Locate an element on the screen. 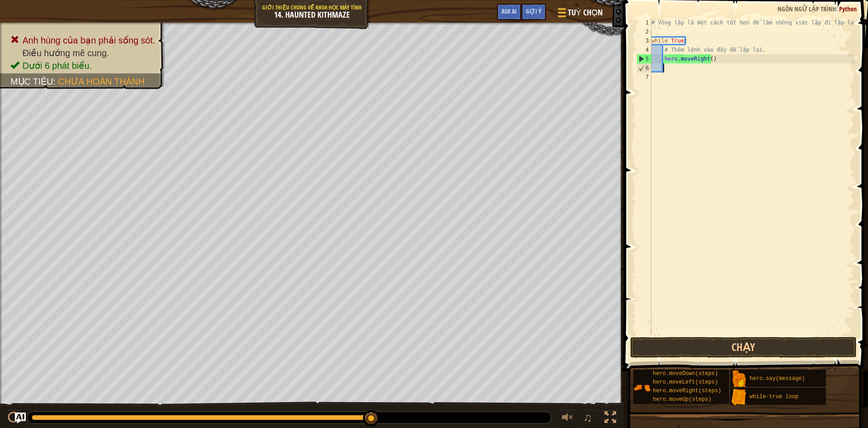 Image resolution: width=868 pixels, height=428 pixels. span: Gợi ý is located at coordinates (534, 11).